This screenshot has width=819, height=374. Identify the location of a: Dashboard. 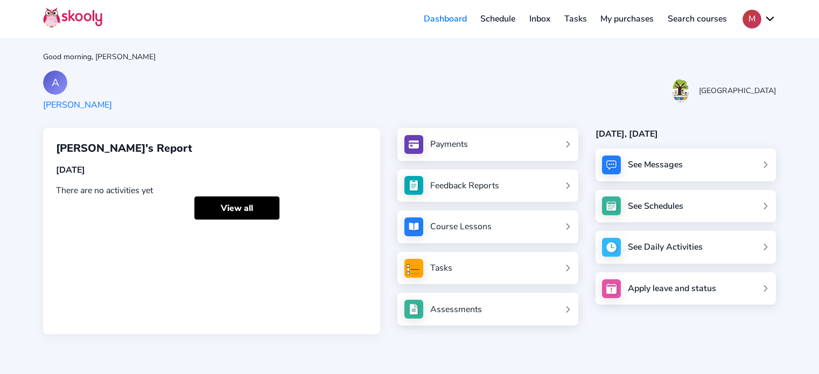
(445, 19).